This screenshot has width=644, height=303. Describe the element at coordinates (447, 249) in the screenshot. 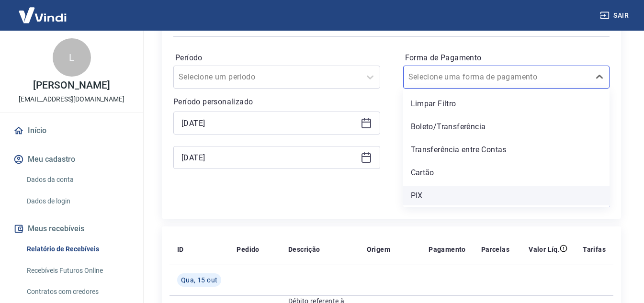

I see `p: Pagamento` at that location.